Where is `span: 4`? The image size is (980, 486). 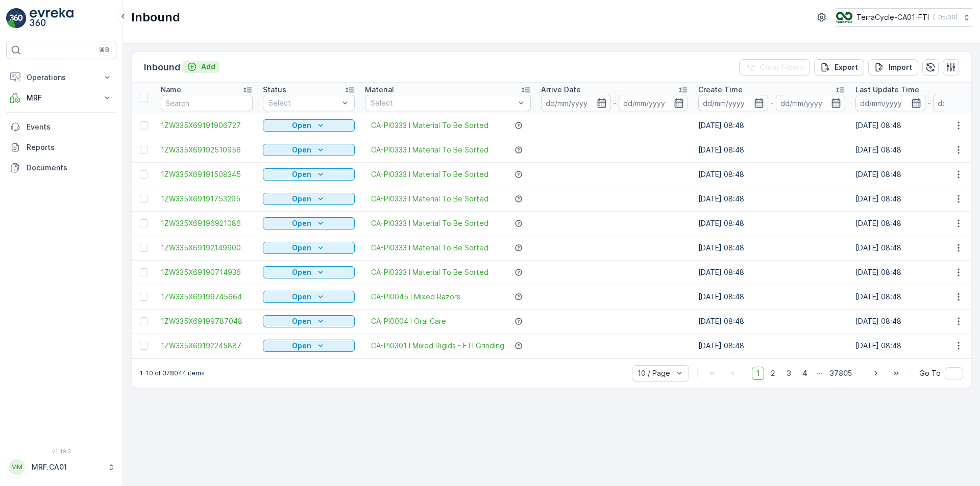 span: 4 is located at coordinates (805, 374).